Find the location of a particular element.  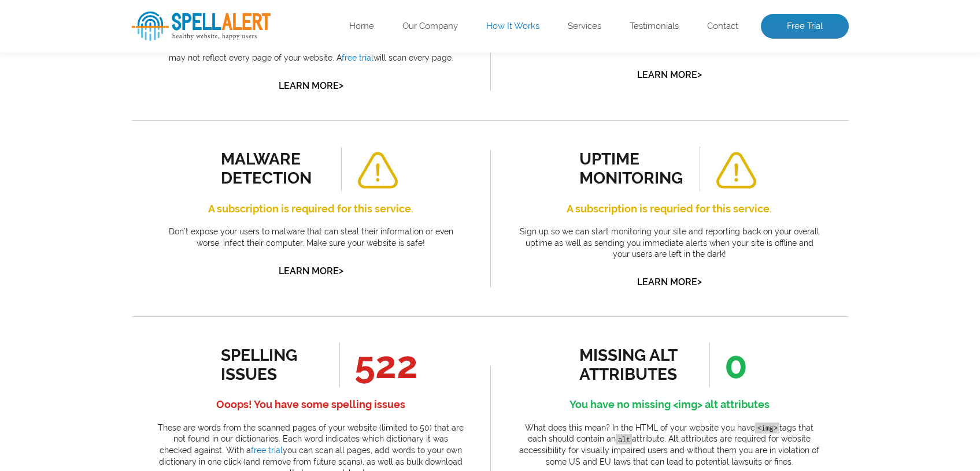

a: How It Works is located at coordinates (513, 27).